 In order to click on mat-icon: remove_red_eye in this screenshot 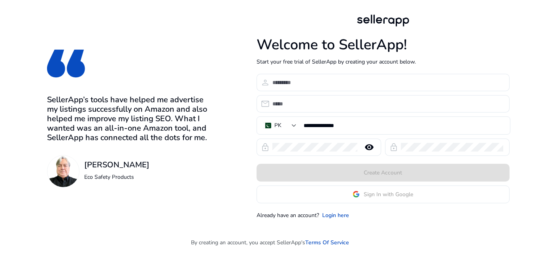, I will do `click(369, 147)`.